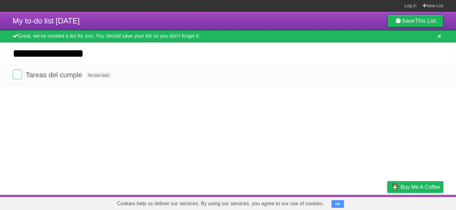  I want to click on span: Buy me a coffee, so click(420, 187).